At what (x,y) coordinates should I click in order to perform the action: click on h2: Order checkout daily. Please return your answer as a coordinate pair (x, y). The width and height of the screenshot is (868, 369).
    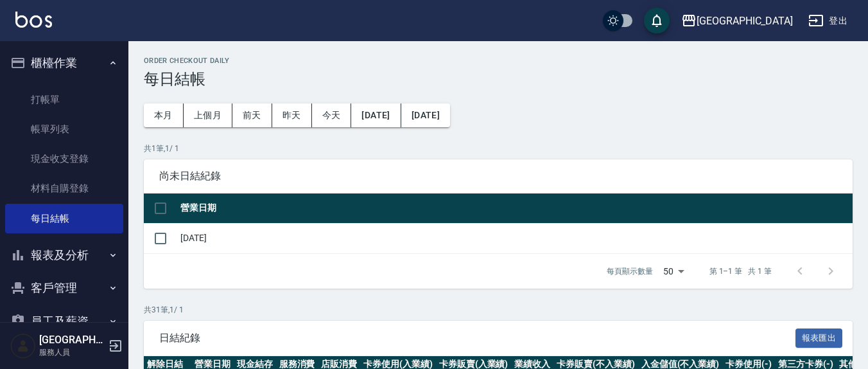
    Looking at the image, I should click on (498, 60).